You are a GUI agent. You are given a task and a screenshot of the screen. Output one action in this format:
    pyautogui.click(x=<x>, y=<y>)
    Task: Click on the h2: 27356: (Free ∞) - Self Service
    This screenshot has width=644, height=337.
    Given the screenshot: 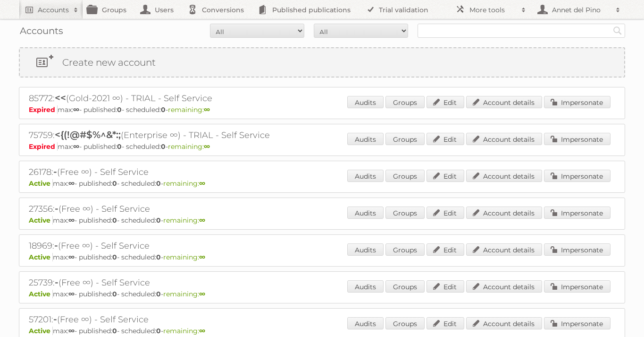 What is the action you would take?
    pyautogui.click(x=194, y=209)
    